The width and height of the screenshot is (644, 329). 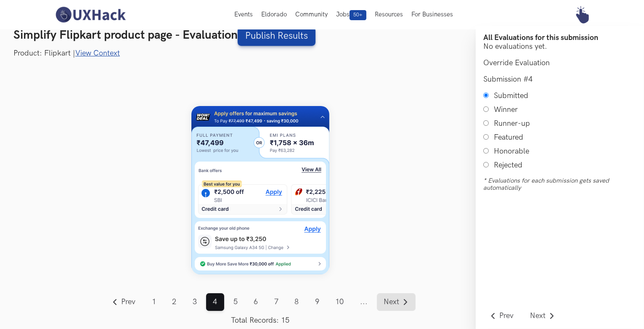 I want to click on label: Runner-up, so click(x=512, y=123).